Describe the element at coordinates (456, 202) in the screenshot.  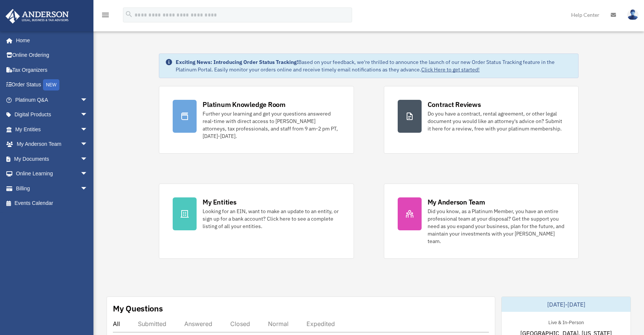
I see `div: My Anderson Team` at that location.